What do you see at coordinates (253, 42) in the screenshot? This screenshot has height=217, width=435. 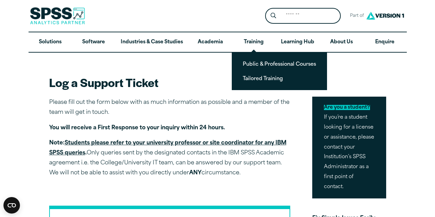 I see `a: Training` at bounding box center [253, 42].